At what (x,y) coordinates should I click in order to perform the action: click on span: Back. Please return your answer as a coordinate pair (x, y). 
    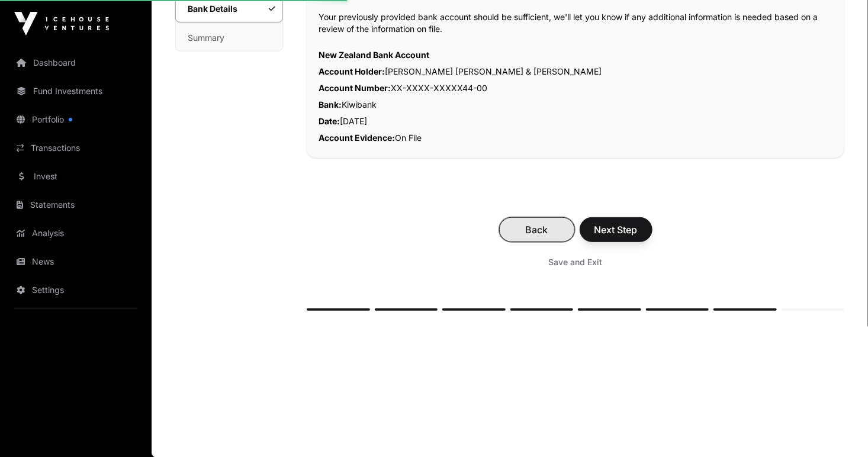
    Looking at the image, I should click on (536, 229).